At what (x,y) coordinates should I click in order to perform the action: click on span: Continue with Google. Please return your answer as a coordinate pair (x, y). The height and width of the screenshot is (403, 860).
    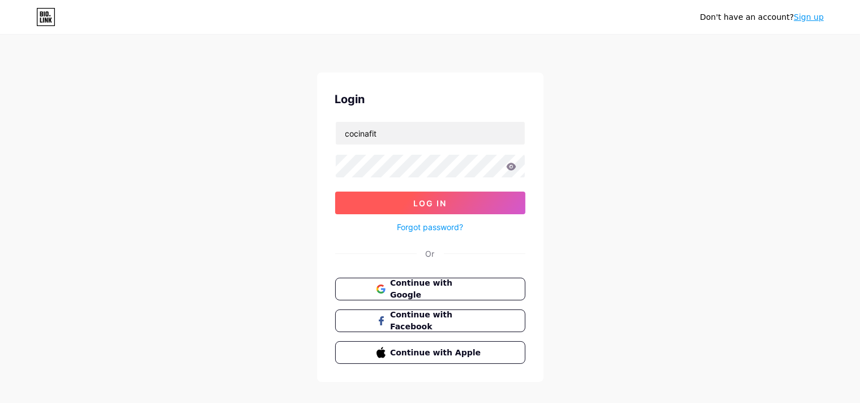
    Looking at the image, I should click on (437, 289).